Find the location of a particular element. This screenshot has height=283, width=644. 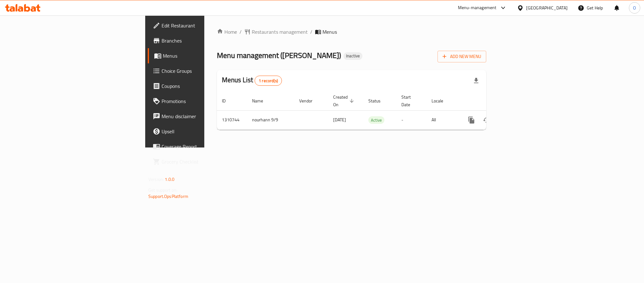

span: Branches is located at coordinates (204, 41).